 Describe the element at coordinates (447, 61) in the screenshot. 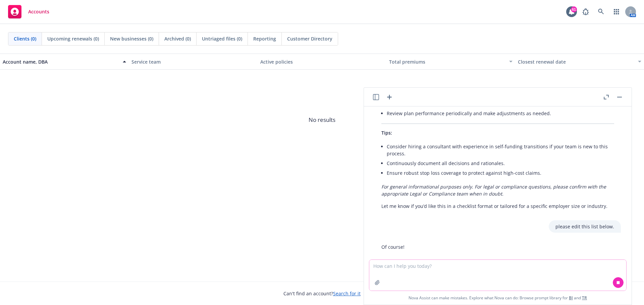

I see `div: Total premiums` at that location.